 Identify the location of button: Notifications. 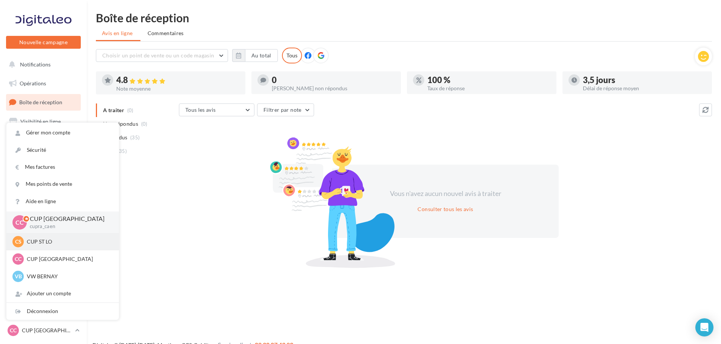
(42, 65).